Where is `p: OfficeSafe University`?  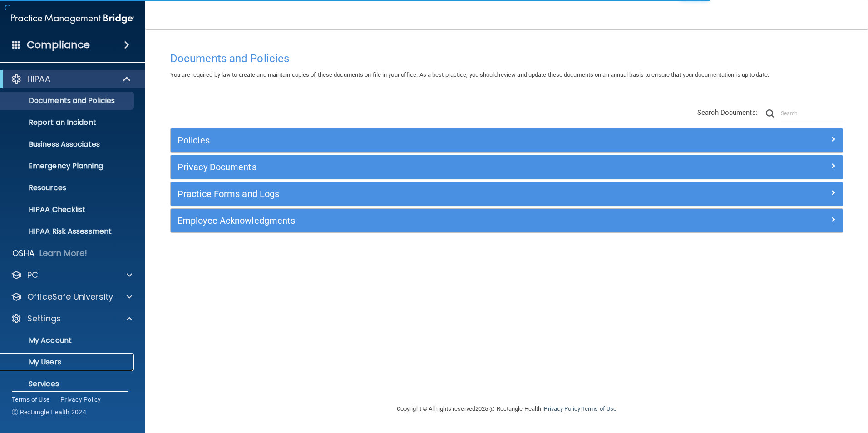
p: OfficeSafe University is located at coordinates (70, 297).